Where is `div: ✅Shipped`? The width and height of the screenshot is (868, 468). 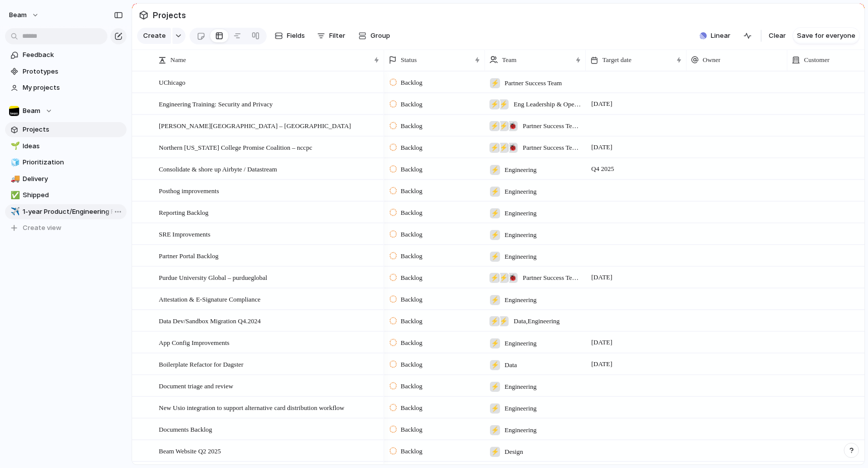 div: ✅Shipped is located at coordinates (65, 195).